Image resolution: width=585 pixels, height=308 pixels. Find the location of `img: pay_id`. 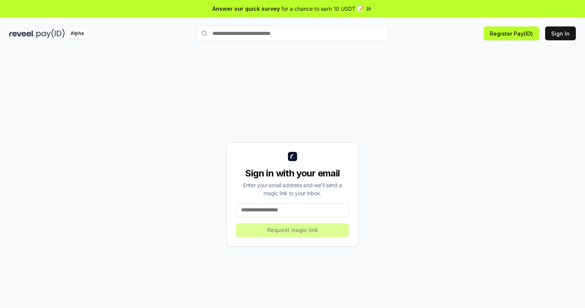

img: pay_id is located at coordinates (51, 33).